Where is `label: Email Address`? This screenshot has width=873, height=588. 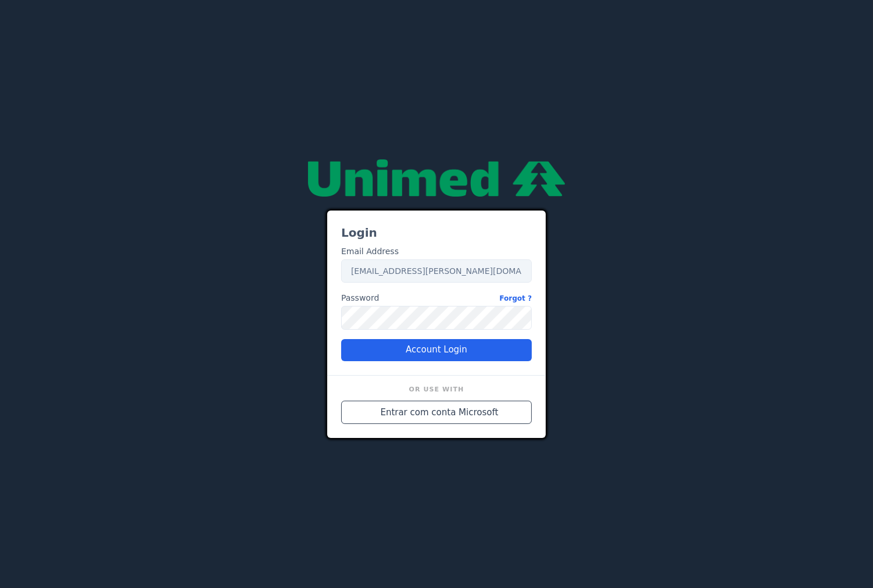 label: Email Address is located at coordinates (370, 251).